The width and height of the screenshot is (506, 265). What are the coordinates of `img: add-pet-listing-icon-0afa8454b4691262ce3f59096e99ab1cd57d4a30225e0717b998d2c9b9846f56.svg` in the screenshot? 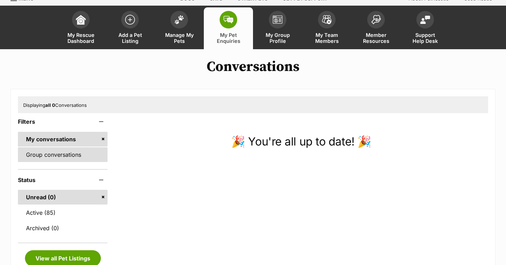 It's located at (130, 20).